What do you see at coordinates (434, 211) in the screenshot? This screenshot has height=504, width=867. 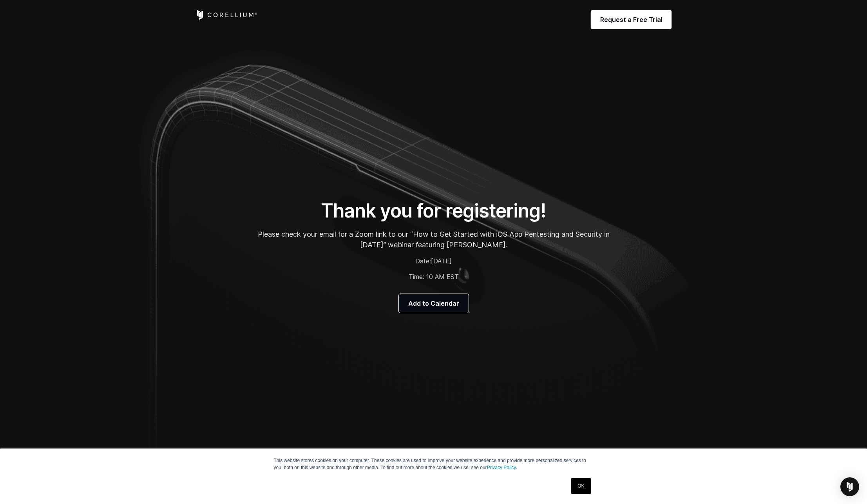 I see `h1: Thank you for registering!` at bounding box center [434, 211].